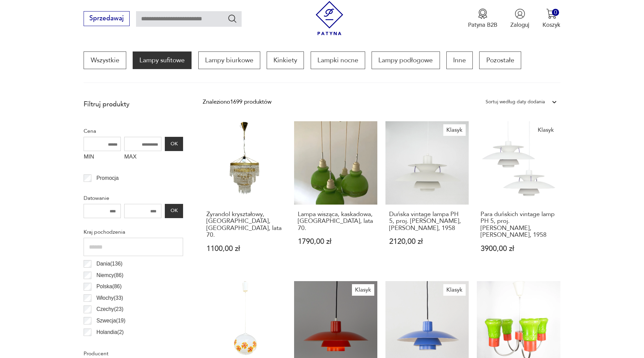 The width and height of the screenshot is (644, 358). I want to click on a: Sprzedawaj, so click(106, 19).